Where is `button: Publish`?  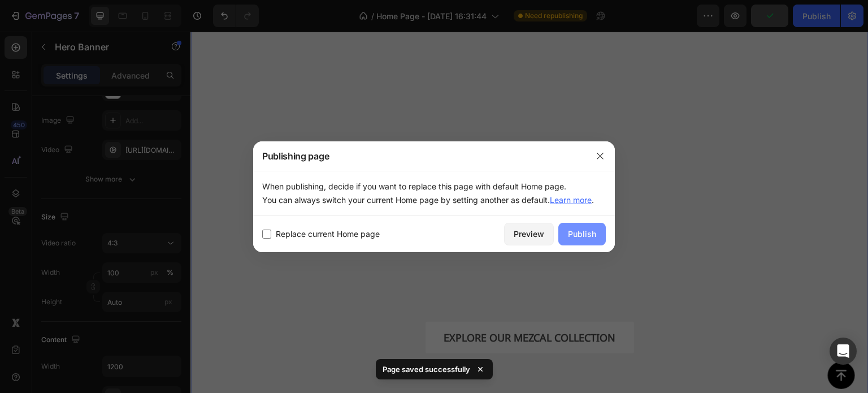
button: Publish is located at coordinates (583, 234).